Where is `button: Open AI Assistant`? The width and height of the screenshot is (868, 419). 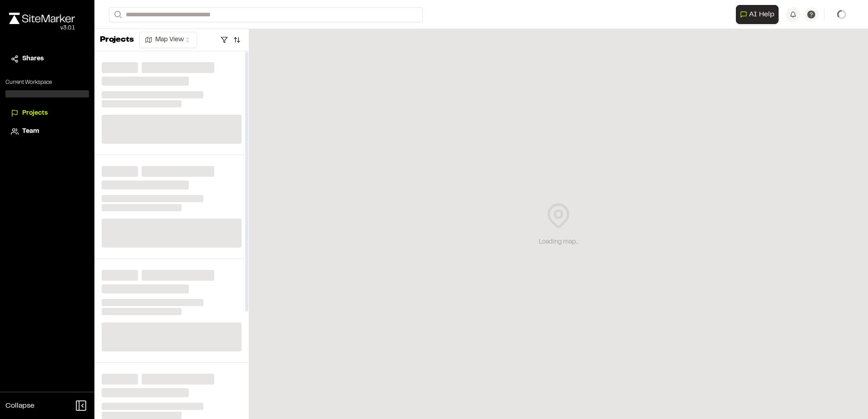
button: Open AI Assistant is located at coordinates (757, 14).